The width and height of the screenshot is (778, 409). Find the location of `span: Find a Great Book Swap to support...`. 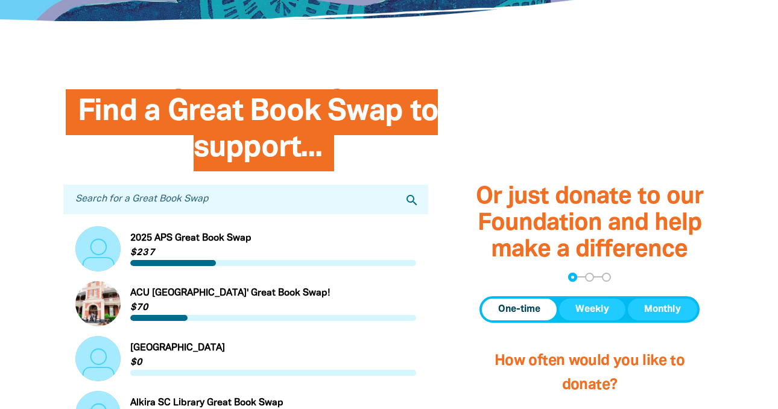

span: Find a Great Book Swap to support... is located at coordinates (258, 134).